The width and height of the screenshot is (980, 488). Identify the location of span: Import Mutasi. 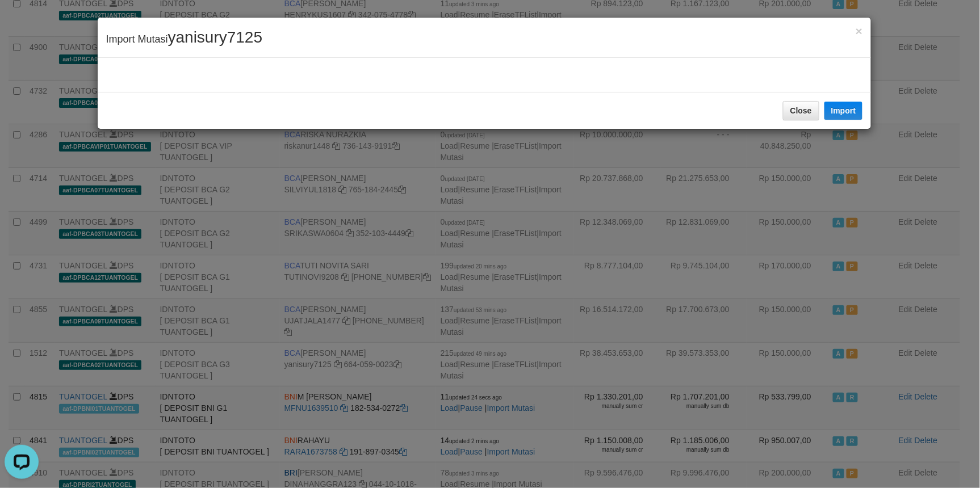
(184, 39).